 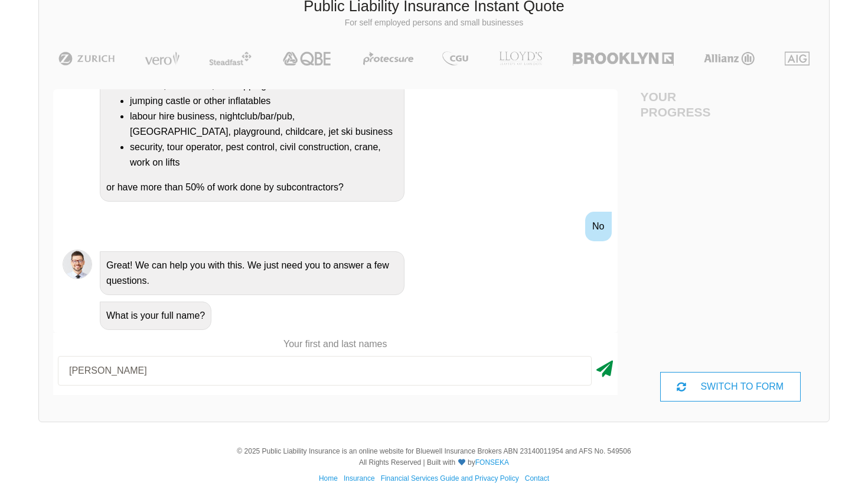 I want to click on img: QBE | Public Liability Insurance, so click(x=307, y=59).